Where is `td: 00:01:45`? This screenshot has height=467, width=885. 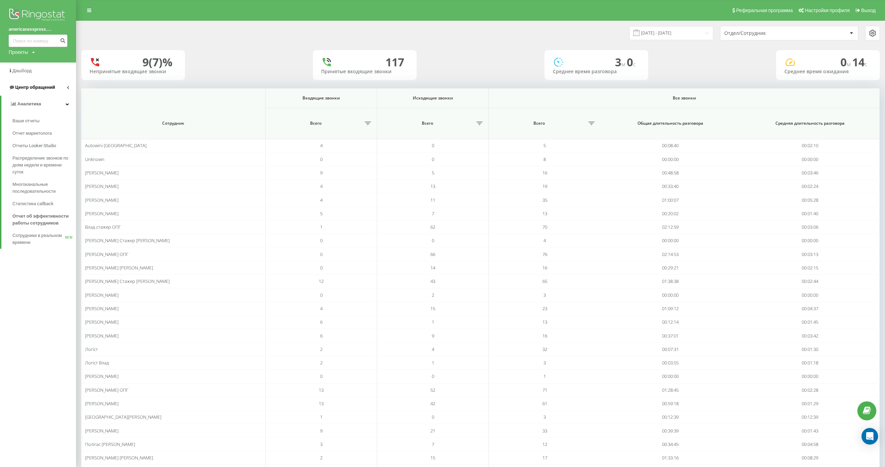
td: 00:01:45 is located at coordinates (810, 322).